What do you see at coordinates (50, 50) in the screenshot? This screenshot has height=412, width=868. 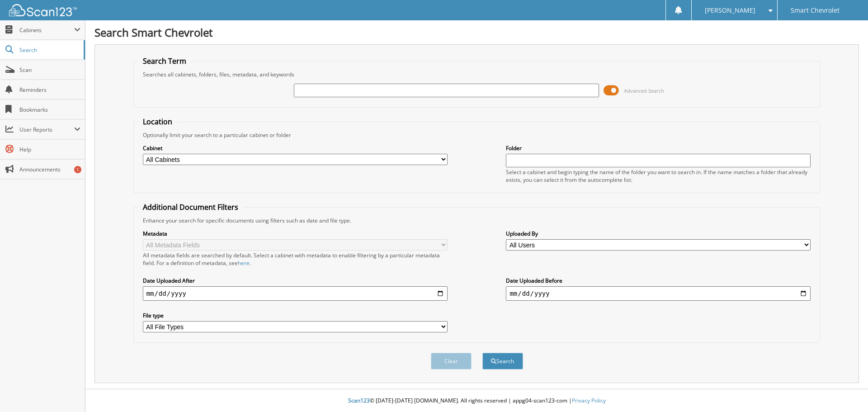 I see `span: Search` at bounding box center [50, 50].